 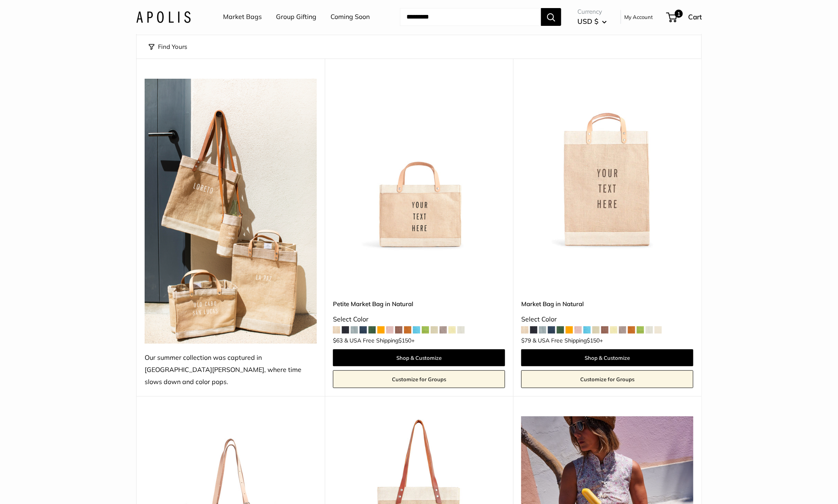 I want to click on a: Petite Market Bag in Naturaldescription_Effortless style that elevates every moment, so click(x=419, y=165).